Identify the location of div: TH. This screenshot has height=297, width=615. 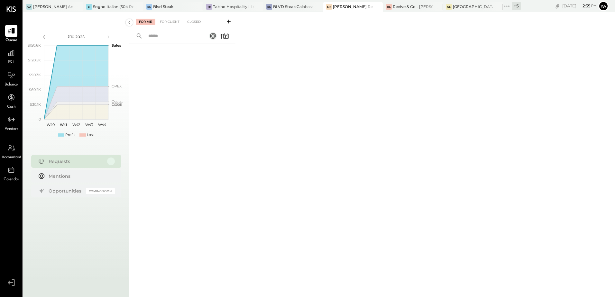
(209, 7).